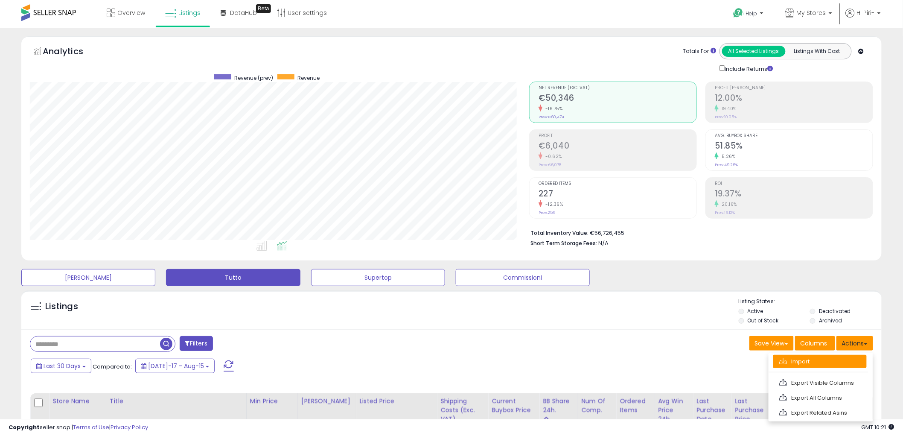 The width and height of the screenshot is (903, 436). Describe the element at coordinates (131, 13) in the screenshot. I see `span: Overview` at that location.